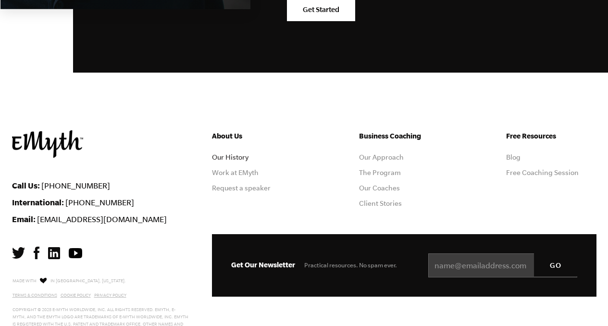  I want to click on img: LinkedIn, so click(54, 253).